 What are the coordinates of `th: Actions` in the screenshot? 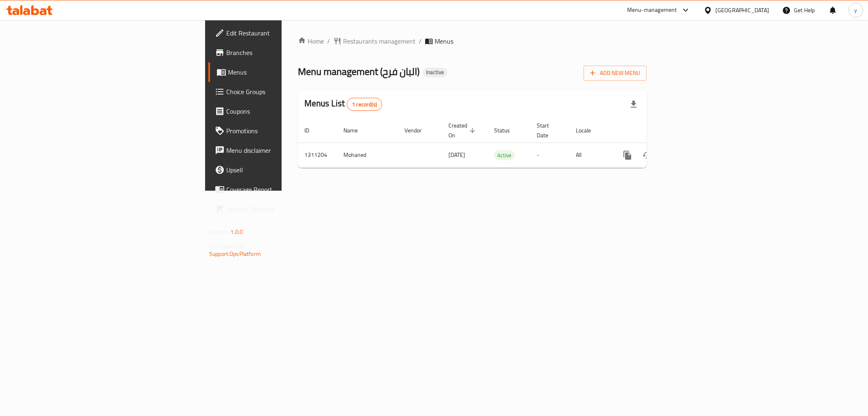 It's located at (657, 130).